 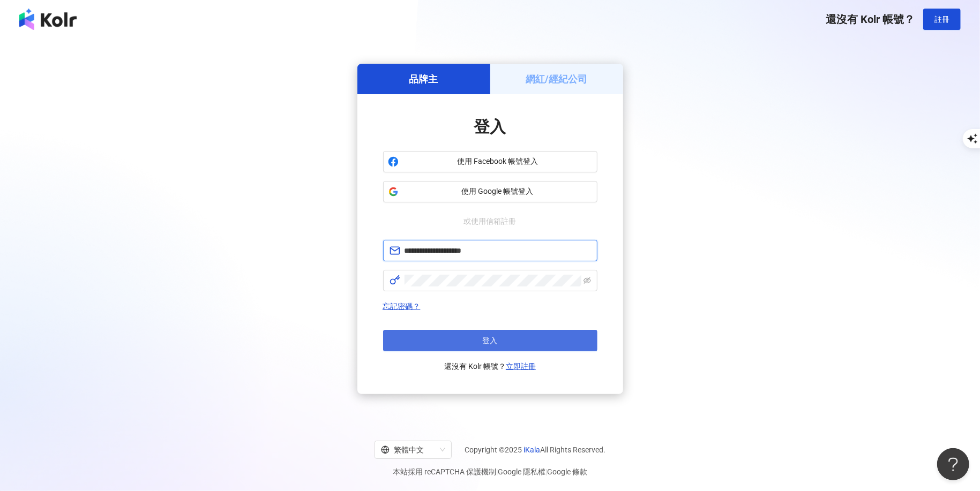 What do you see at coordinates (409, 450) in the screenshot?
I see `div: 繁體中文` at bounding box center [409, 450].